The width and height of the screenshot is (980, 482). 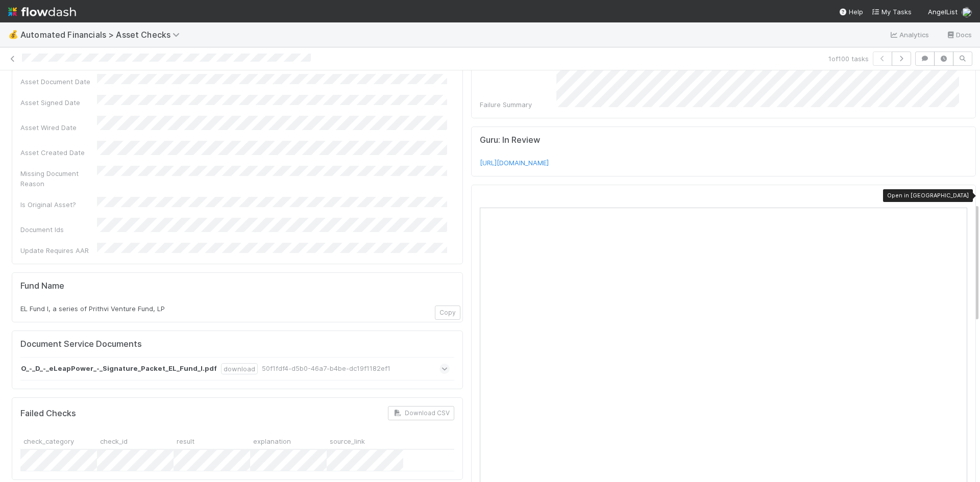 I want to click on a: My Tasks, so click(x=891, y=11).